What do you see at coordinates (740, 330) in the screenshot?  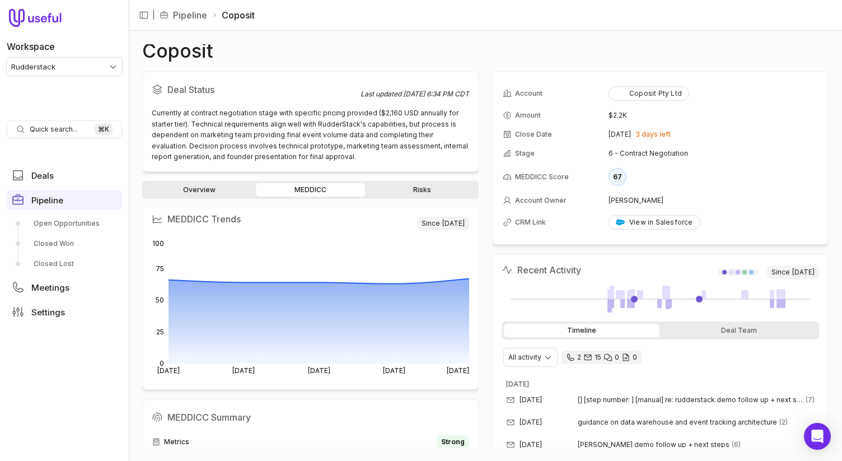 I see `div: Deal Team` at bounding box center [740, 330].